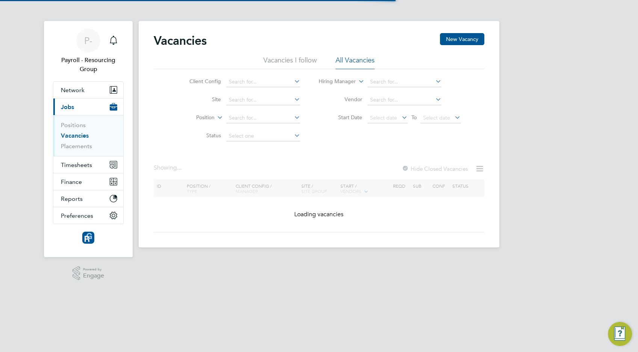  Describe the element at coordinates (340, 117) in the screenshot. I see `label: Start Date` at that location.